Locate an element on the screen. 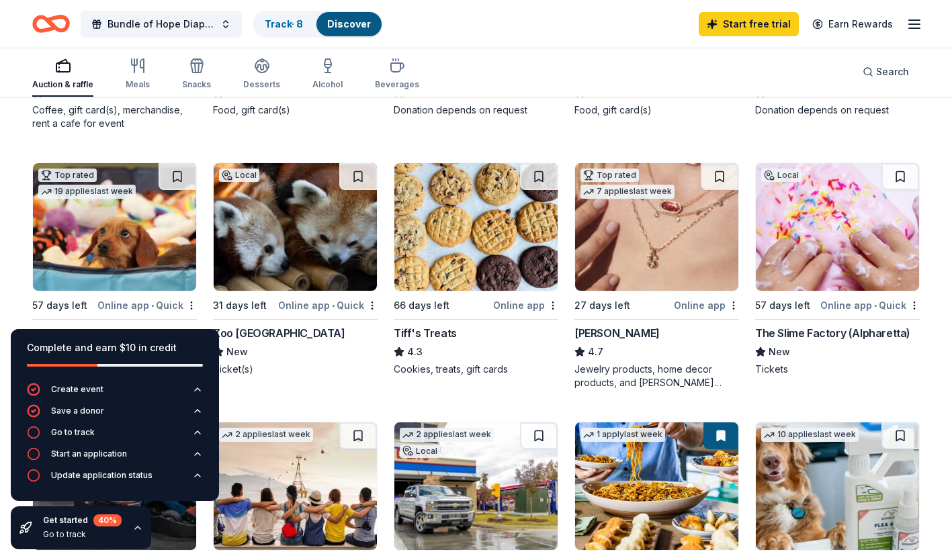  a: Home is located at coordinates (51, 23).